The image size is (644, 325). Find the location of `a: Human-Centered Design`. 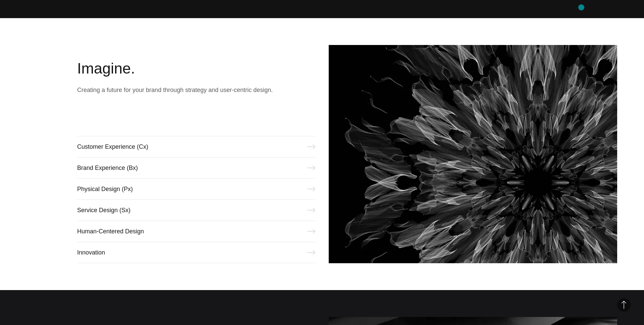

a: Human-Centered Design is located at coordinates (197, 231).